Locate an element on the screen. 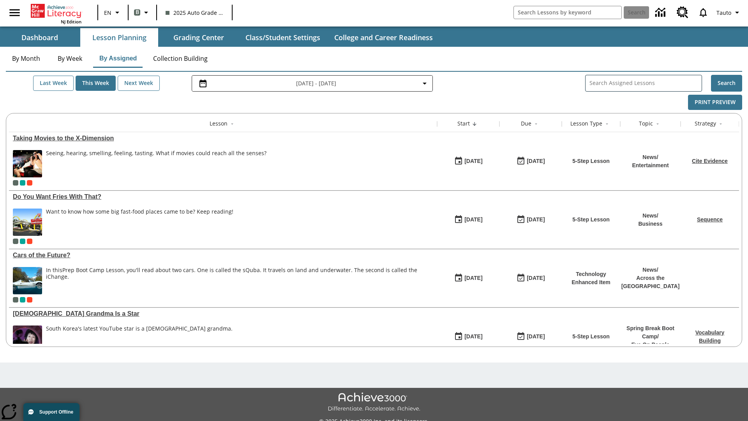 The width and height of the screenshot is (748, 421). button: 07/20/26: Last day the lesson can be accessed is located at coordinates (531, 220).